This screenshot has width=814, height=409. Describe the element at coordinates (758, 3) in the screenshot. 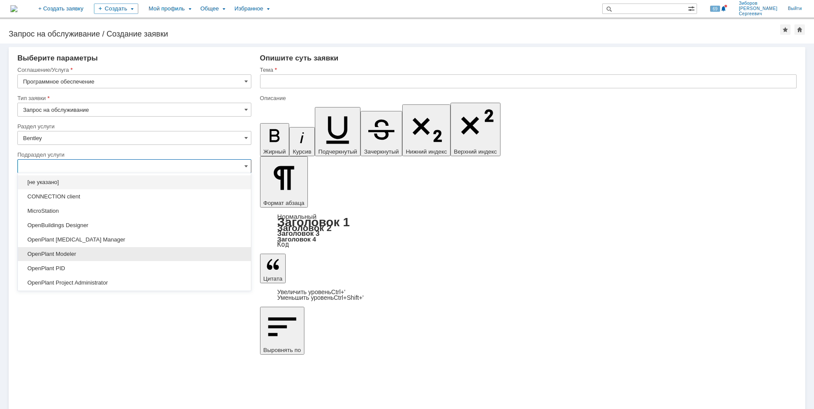

I see `span: Зиборов` at that location.